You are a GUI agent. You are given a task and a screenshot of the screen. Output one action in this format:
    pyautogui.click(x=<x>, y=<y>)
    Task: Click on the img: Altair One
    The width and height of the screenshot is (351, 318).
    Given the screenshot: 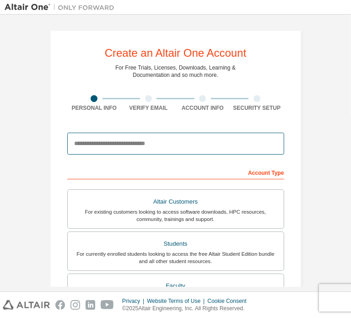 What is the action you would take?
    pyautogui.click(x=62, y=7)
    